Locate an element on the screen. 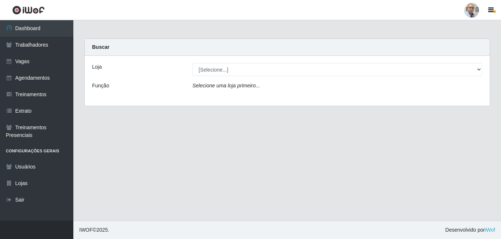  span: IWOF is located at coordinates (86, 230).